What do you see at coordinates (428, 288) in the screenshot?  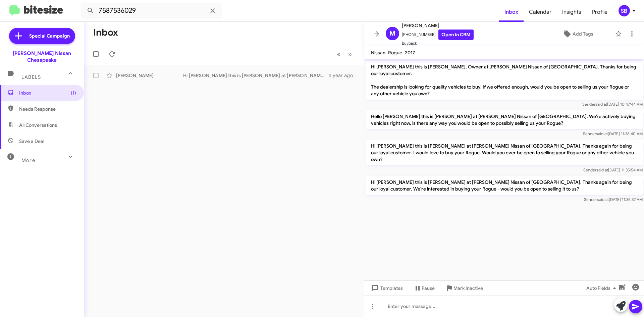 I see `span: Pause` at bounding box center [428, 288].